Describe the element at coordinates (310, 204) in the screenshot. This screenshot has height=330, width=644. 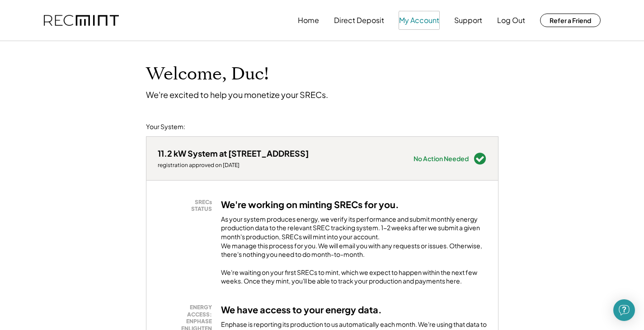
I see `h3: We're working on minting SRECs for you.` at that location.